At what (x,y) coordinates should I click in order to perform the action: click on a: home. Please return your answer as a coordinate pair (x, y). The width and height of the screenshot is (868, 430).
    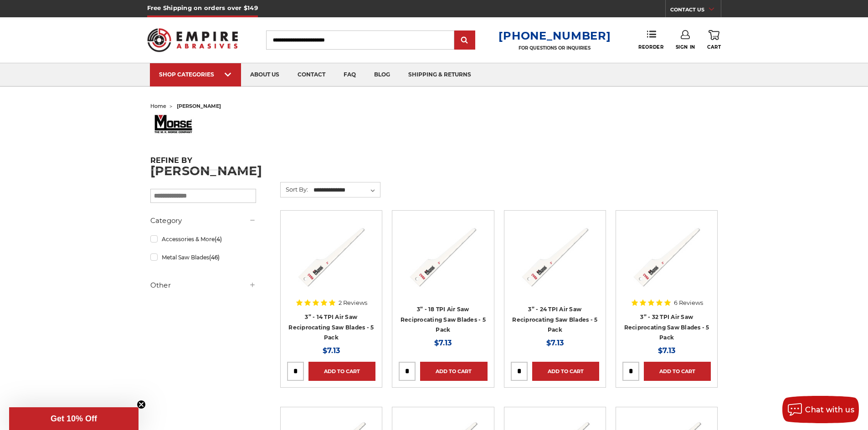
    Looking at the image, I should click on (158, 106).